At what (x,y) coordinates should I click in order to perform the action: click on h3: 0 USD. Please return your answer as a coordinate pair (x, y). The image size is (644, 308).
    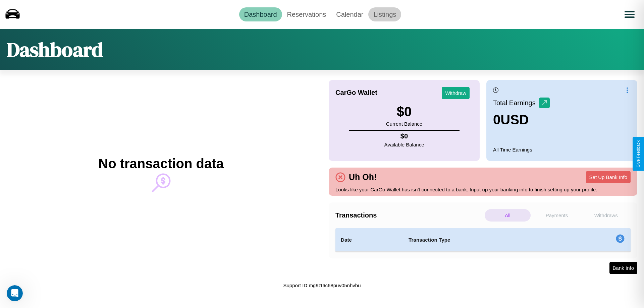
    Looking at the image, I should click on (521, 119).